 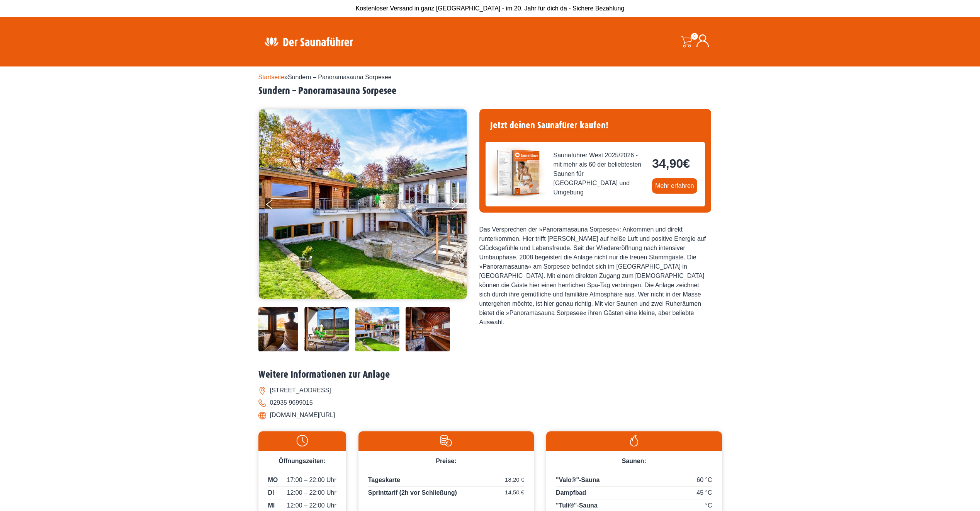 I want to click on span: Dampfbad, so click(x=571, y=493).